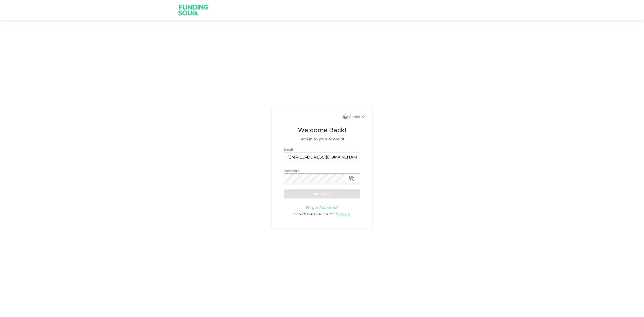 Image resolution: width=644 pixels, height=317 pixels. What do you see at coordinates (357, 117) in the screenshot?
I see `div: Global` at bounding box center [357, 117].